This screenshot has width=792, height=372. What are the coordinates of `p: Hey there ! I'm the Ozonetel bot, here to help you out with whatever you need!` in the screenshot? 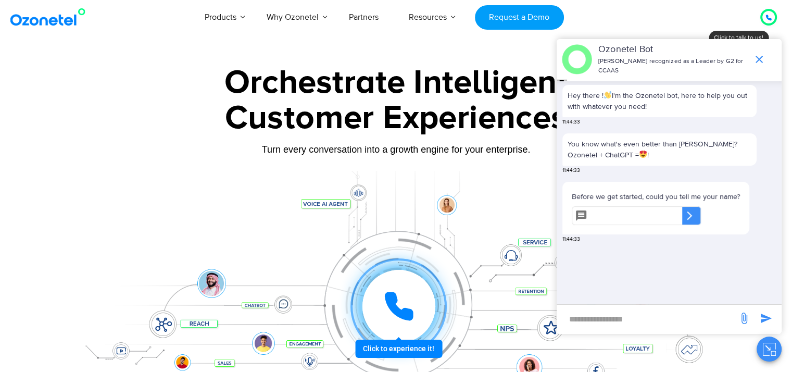 It's located at (659, 101).